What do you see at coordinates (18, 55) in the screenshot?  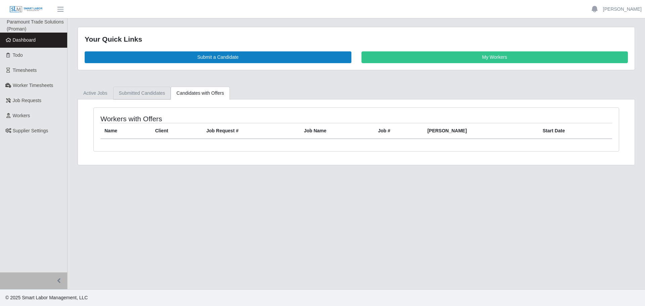 I see `span: Todo` at bounding box center [18, 55].